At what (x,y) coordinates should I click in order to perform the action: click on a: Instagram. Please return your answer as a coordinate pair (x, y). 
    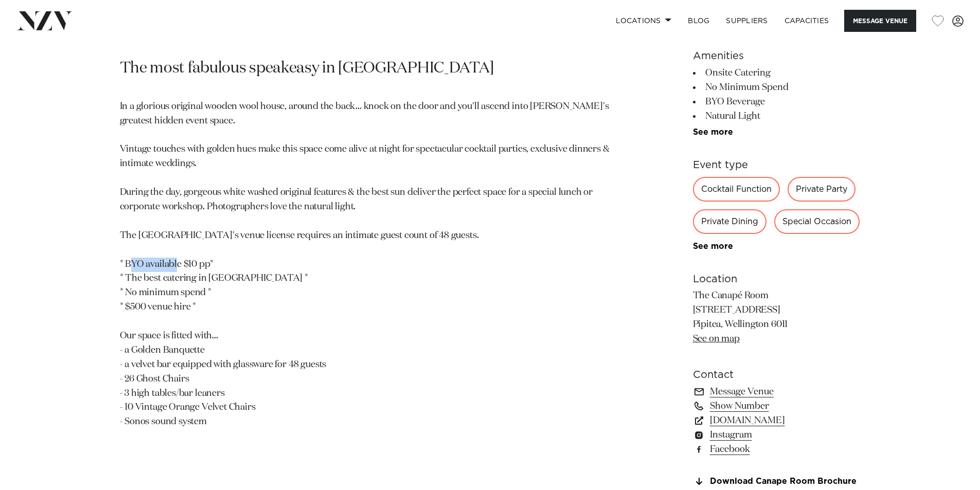
    Looking at the image, I should click on (777, 435).